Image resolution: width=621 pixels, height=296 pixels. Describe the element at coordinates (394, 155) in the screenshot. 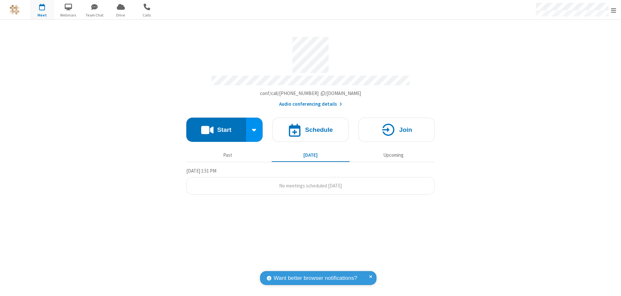

I see `button: Upcoming` at that location.